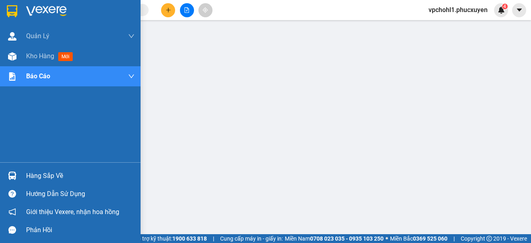 The width and height of the screenshot is (531, 243). What do you see at coordinates (73, 211) in the screenshot?
I see `span: Giới thiệu Vexere, nhận hoa hồng` at bounding box center [73, 211].